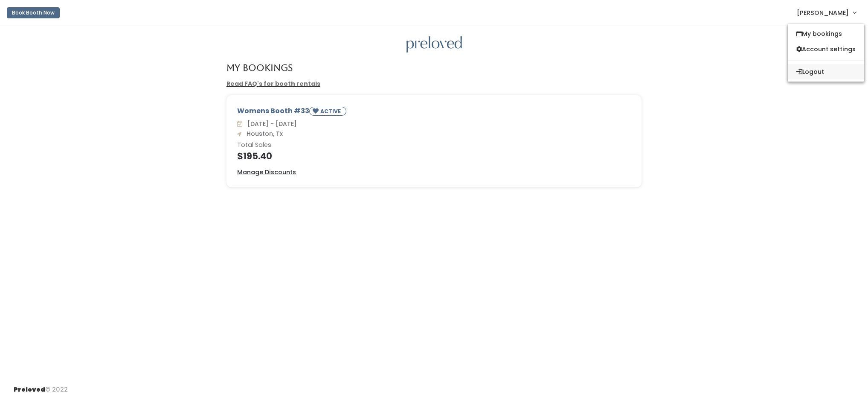  Describe the element at coordinates (332, 111) in the screenshot. I see `small: ACTIVE` at that location.